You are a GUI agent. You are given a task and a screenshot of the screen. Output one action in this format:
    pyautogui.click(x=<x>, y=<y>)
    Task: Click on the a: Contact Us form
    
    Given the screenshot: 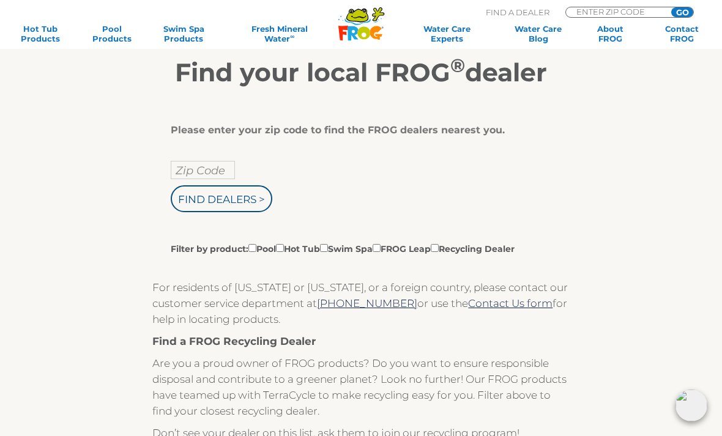 What is the action you would take?
    pyautogui.click(x=510, y=303)
    